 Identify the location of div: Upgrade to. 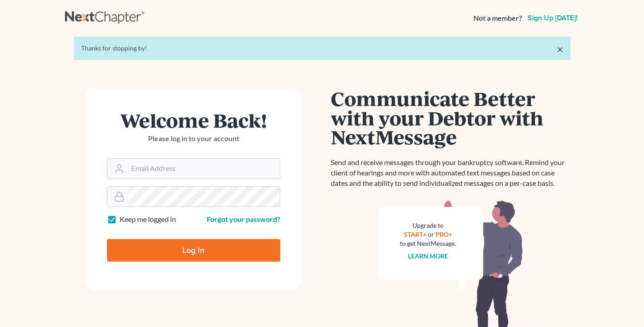
(428, 226).